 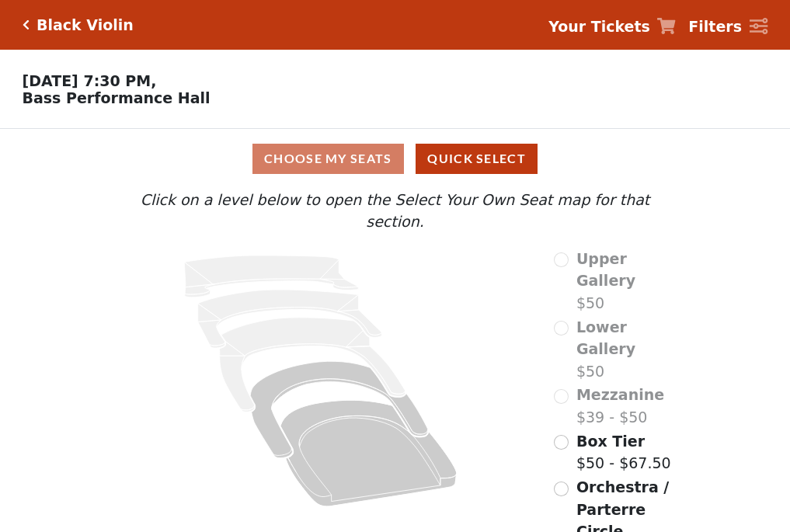 What do you see at coordinates (715, 26) in the screenshot?
I see `strong: Filters` at bounding box center [715, 26].